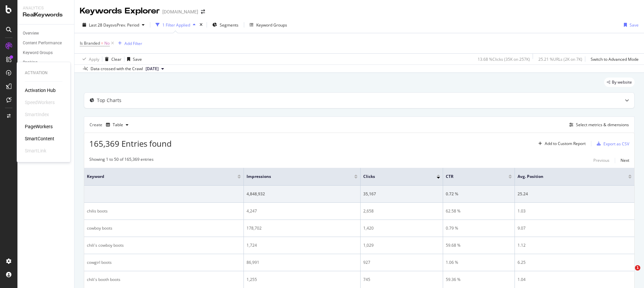 This screenshot has height=288, width=644. What do you see at coordinates (302, 246) in the screenshot?
I see `div: 1,724` at bounding box center [302, 246].